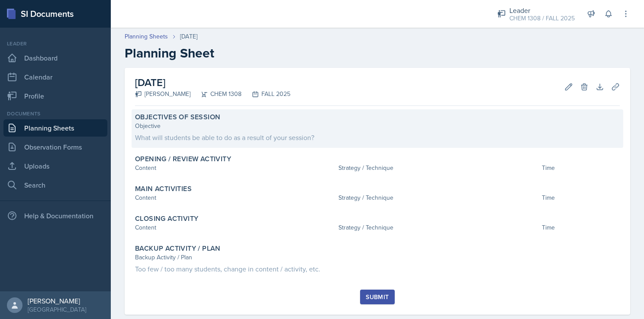  Describe the element at coordinates (56, 185) in the screenshot. I see `a: Search` at that location.